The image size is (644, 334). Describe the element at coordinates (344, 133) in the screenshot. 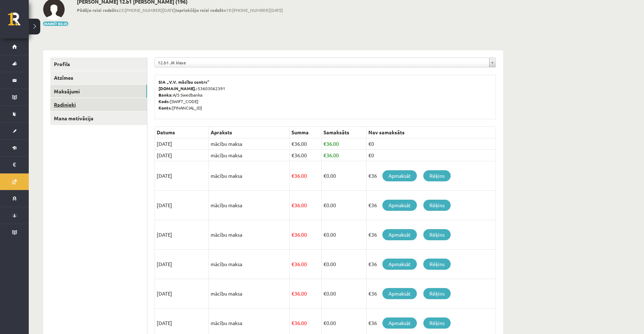

I see `th: Samaksāts` at that location.